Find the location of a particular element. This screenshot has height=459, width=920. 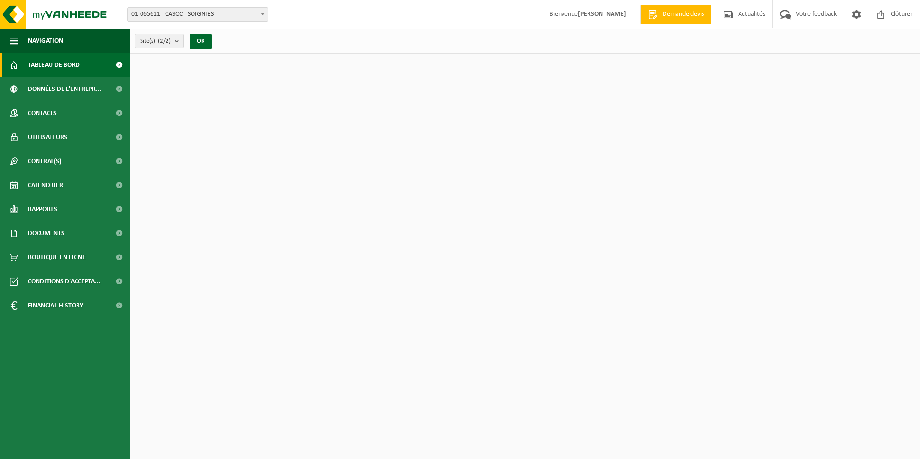

span: Tableau de bord is located at coordinates (54, 65).